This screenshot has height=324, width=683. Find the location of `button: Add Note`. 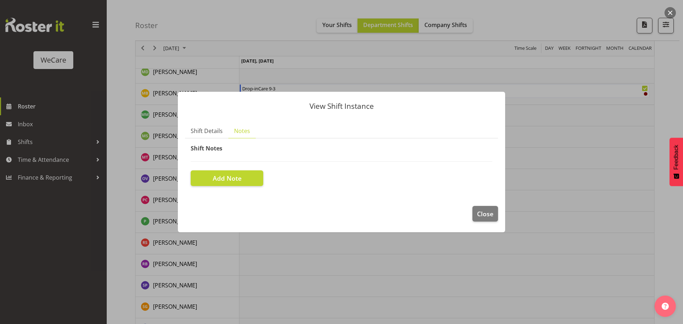

button: Add Note is located at coordinates (227, 178).